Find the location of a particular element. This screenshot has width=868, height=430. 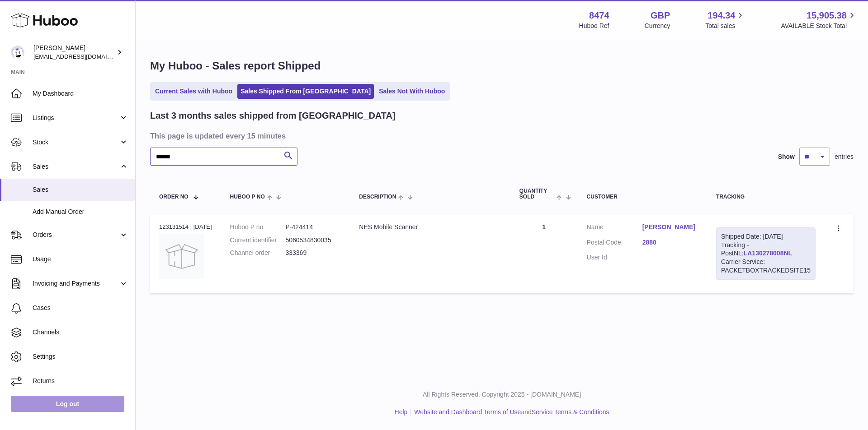

span: Usage is located at coordinates (81, 259).